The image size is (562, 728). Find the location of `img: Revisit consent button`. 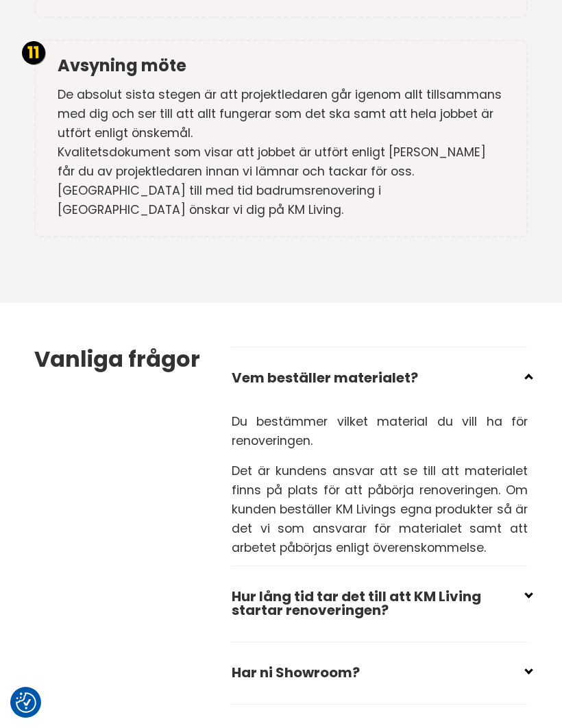

img: Revisit consent button is located at coordinates (26, 703).